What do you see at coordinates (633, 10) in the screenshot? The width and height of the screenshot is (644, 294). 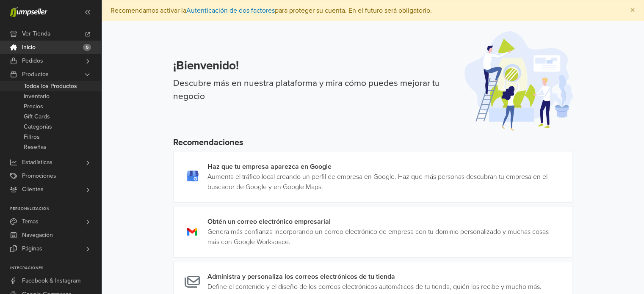 I see `button: Close` at bounding box center [633, 10].